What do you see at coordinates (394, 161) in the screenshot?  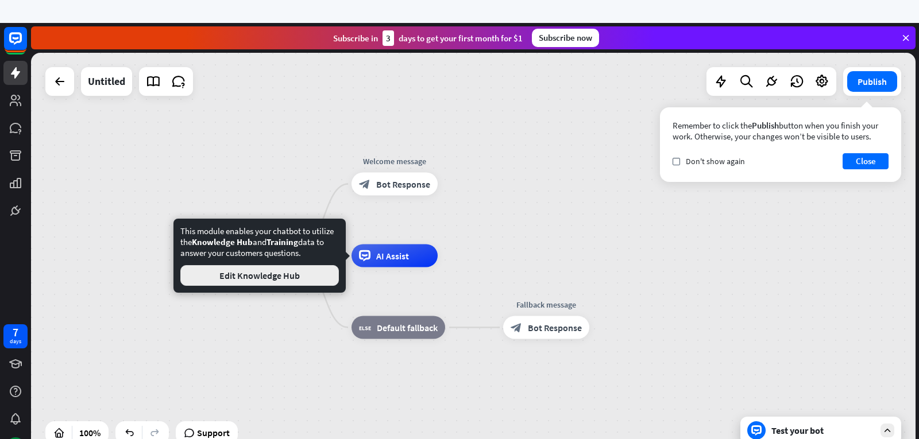 I see `div: Welcome message` at bounding box center [394, 161].